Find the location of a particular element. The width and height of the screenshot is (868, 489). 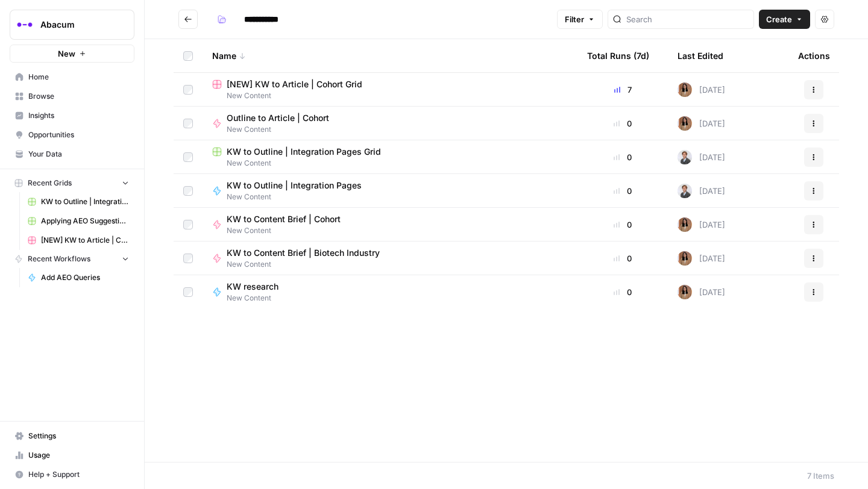

img: Abacum Logo is located at coordinates (25, 25).